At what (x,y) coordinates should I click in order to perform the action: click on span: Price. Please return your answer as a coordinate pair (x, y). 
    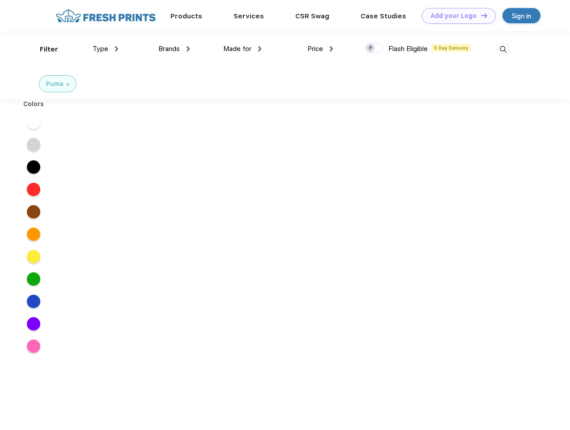
    Looking at the image, I should click on (315, 49).